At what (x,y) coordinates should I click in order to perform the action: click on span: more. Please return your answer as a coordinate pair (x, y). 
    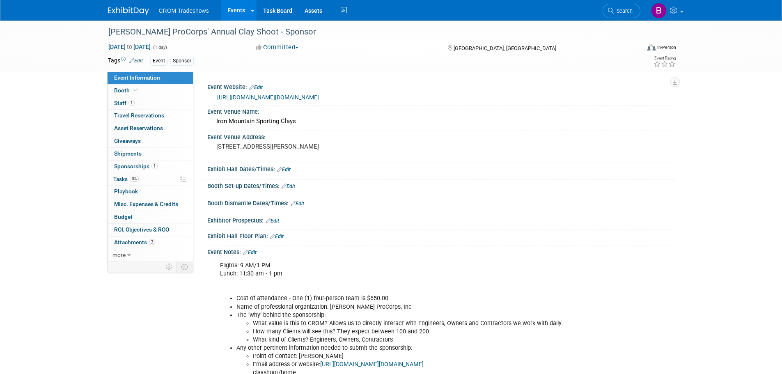
    Looking at the image, I should click on (119, 255).